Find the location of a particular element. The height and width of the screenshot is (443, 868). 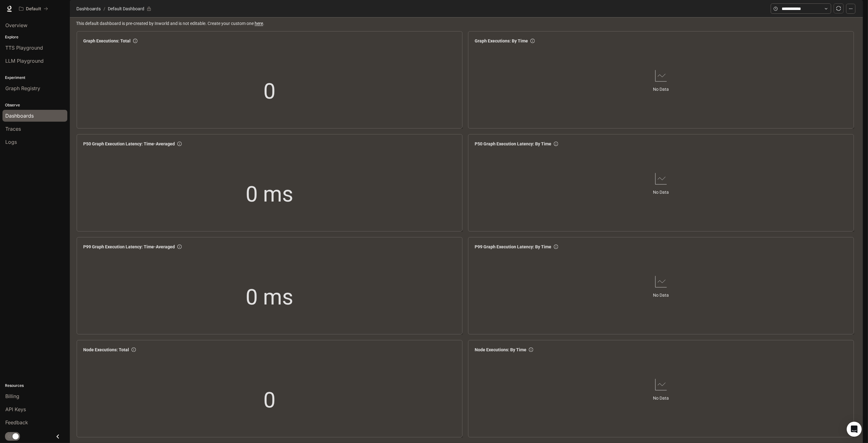

span: Node Executions: Total is located at coordinates (106, 349).